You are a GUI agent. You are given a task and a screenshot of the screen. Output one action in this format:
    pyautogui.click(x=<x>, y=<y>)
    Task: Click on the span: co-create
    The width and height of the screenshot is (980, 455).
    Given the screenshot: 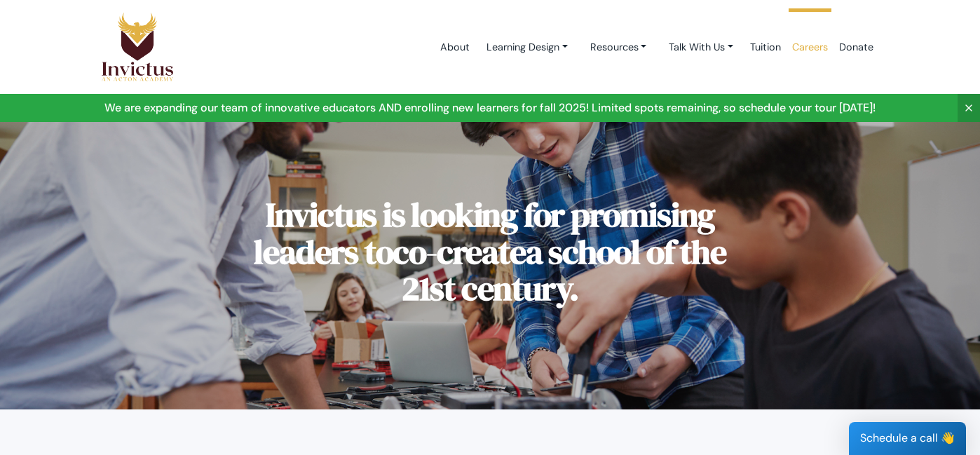 What is the action you would take?
    pyautogui.click(x=458, y=252)
    